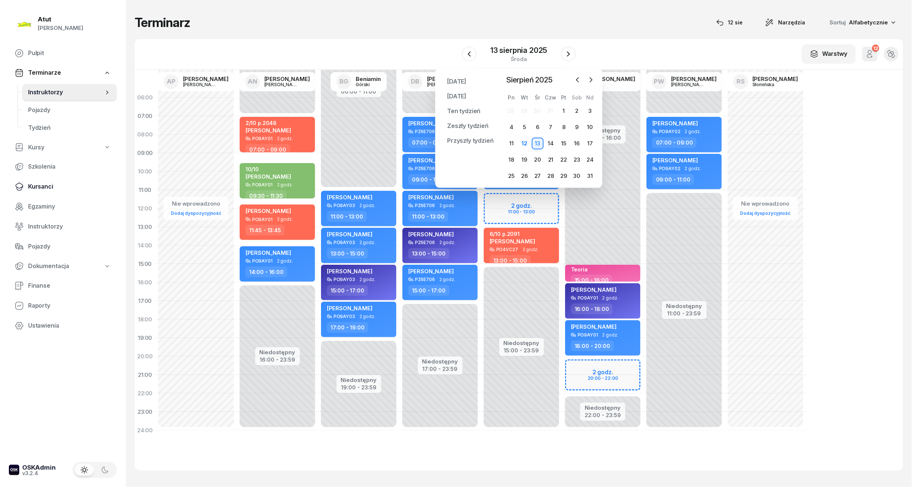  I want to click on div: 14, so click(551, 144).